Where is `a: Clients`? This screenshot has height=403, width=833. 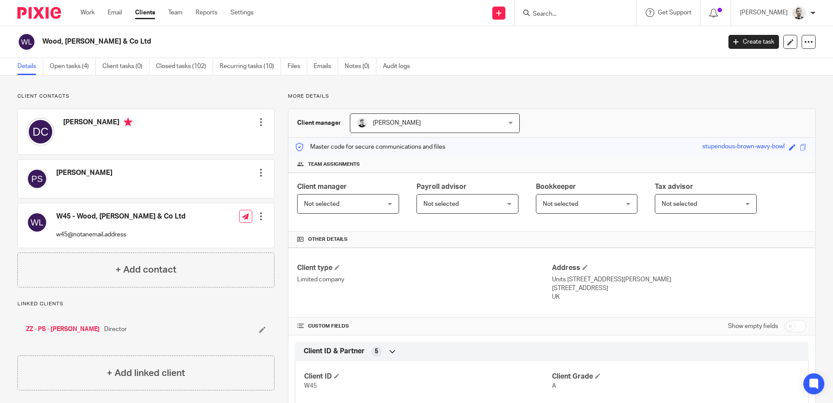 a: Clients is located at coordinates (145, 13).